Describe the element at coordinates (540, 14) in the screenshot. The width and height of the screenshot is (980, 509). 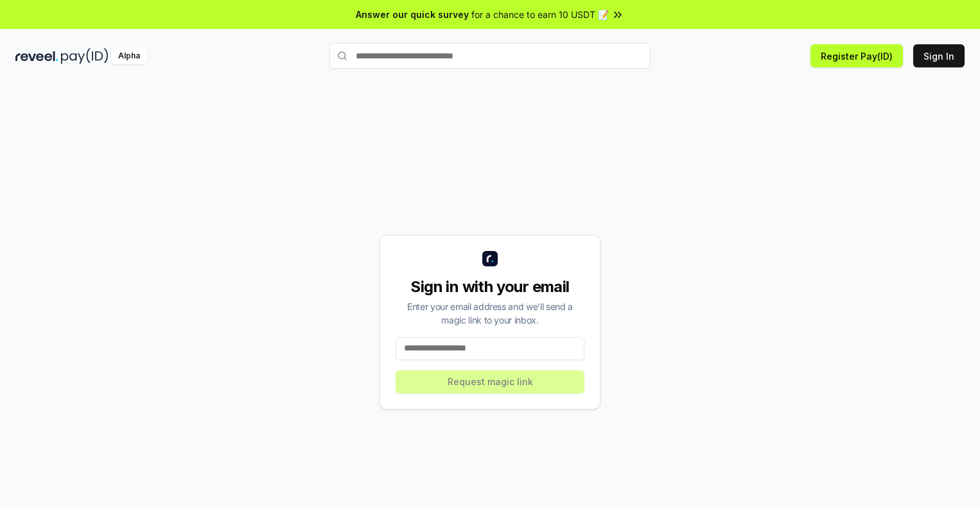
I see `span: for a chance to earn 10 USDT 📝` at that location.